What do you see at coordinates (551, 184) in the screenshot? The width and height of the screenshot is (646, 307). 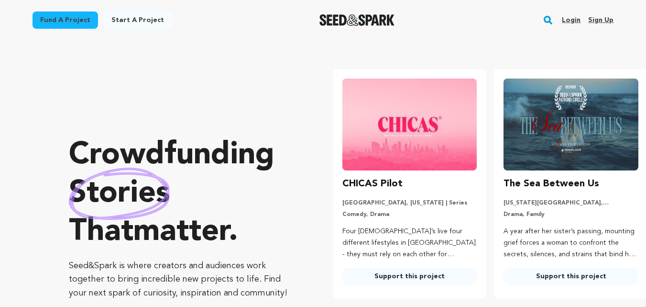 I see `h3: The Sea Between Us` at bounding box center [551, 184].